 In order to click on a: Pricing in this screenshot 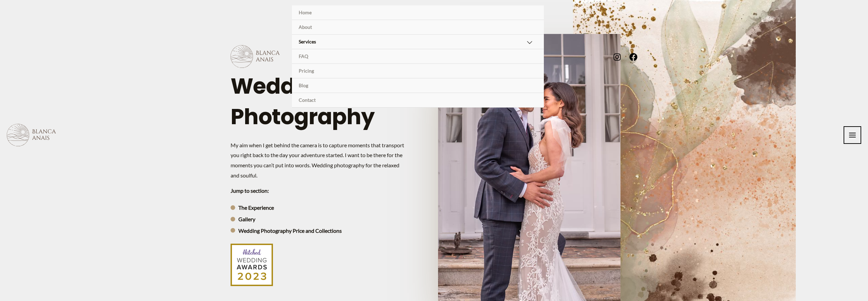, I will do `click(418, 71)`.